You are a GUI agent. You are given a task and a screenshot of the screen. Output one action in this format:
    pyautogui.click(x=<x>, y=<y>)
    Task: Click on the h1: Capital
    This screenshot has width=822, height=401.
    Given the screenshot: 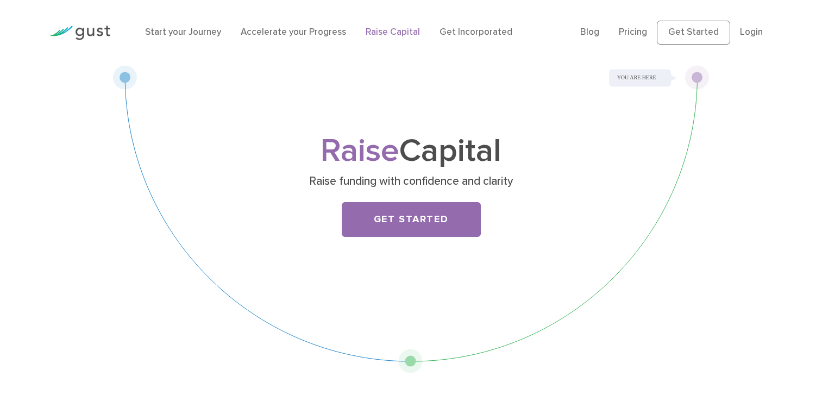 What is the action you would take?
    pyautogui.click(x=411, y=151)
    